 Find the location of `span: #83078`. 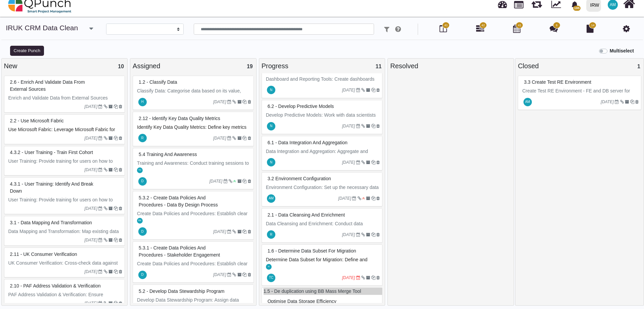

span: #83078 is located at coordinates (181, 291).